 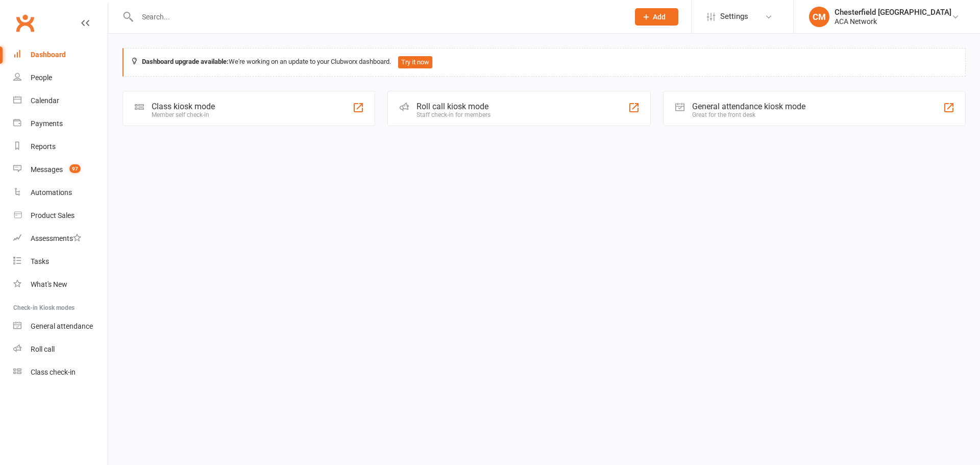 I want to click on div: Messages, so click(x=46, y=169).